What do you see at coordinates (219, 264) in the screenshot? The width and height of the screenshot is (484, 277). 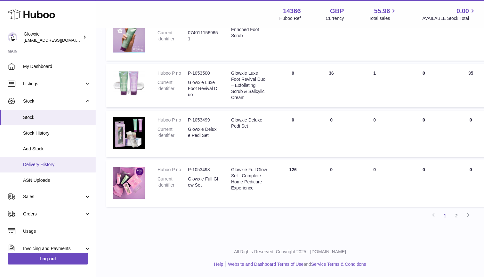 I see `a: Help` at bounding box center [219, 264].